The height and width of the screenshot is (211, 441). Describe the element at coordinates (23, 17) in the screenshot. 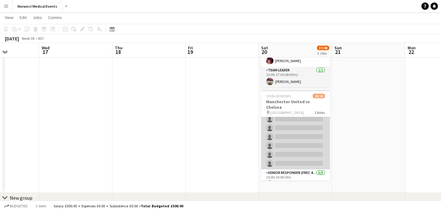

I see `a: Edit` at that location.